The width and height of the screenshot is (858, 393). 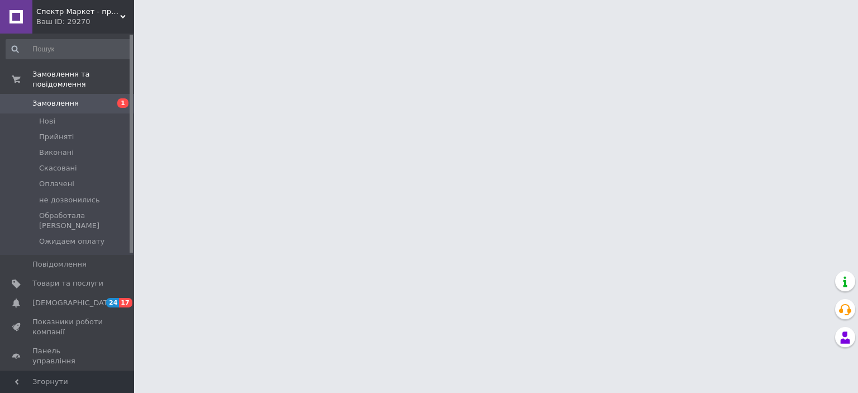 What do you see at coordinates (112, 302) in the screenshot?
I see `span: 24` at bounding box center [112, 302].